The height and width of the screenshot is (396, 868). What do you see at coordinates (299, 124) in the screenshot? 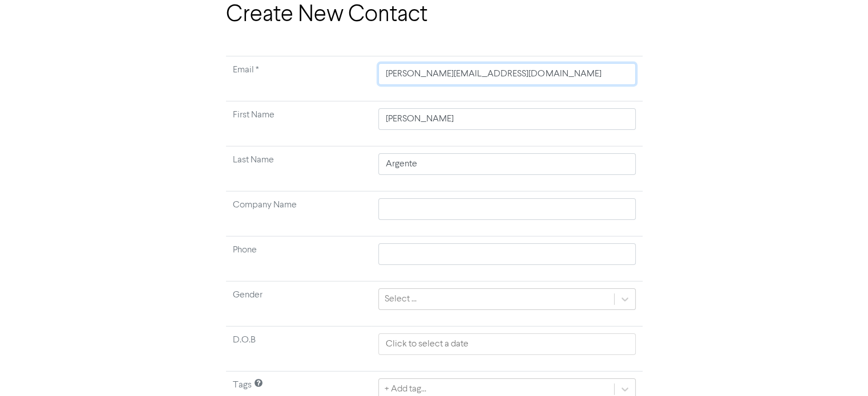
I see `td: First Name` at bounding box center [299, 124].